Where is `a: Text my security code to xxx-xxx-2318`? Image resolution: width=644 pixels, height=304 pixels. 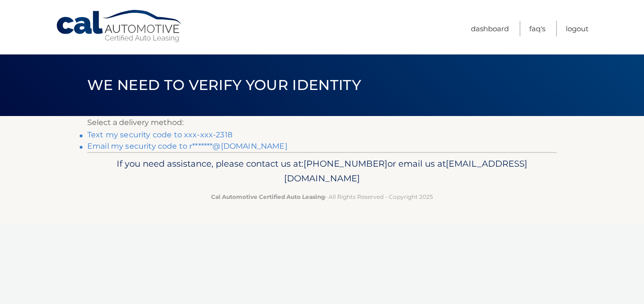 a: Text my security code to xxx-xxx-2318 is located at coordinates (160, 135).